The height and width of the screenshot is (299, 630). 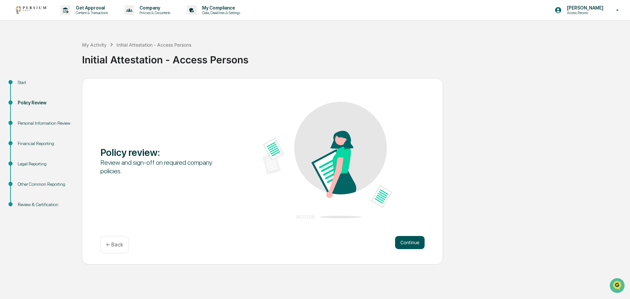 What do you see at coordinates (91, 8) in the screenshot?
I see `p: Get Approval` at bounding box center [91, 8].